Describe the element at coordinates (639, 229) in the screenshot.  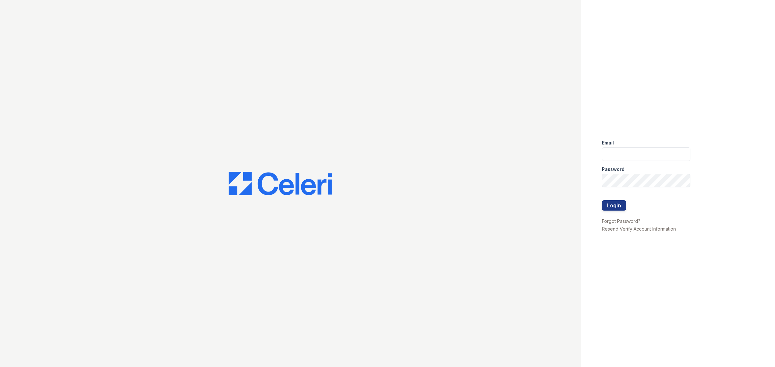
I see `a: Resend Verify Account Information` at that location.